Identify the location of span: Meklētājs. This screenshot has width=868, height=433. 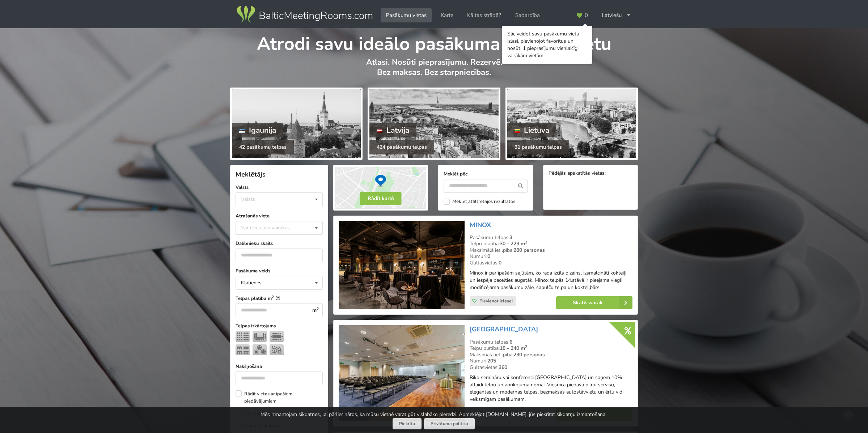
(250, 175).